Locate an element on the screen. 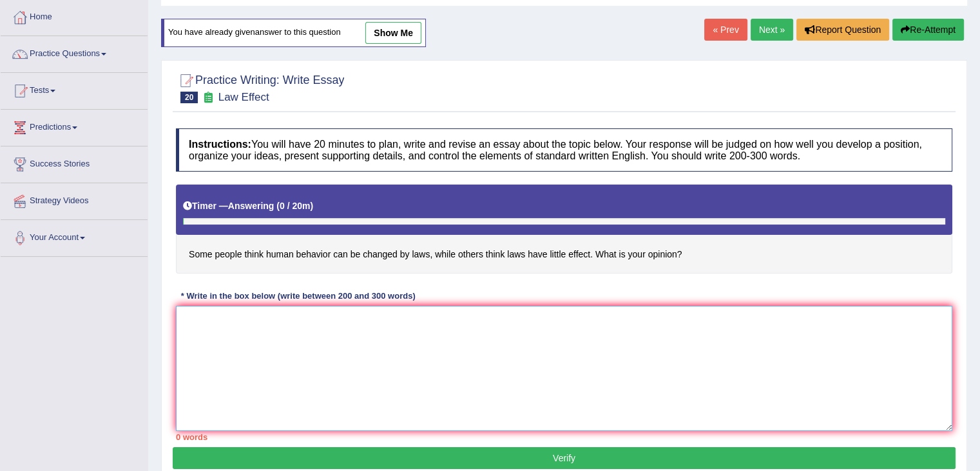 The height and width of the screenshot is (471, 980). button: Report Question is located at coordinates (843, 30).